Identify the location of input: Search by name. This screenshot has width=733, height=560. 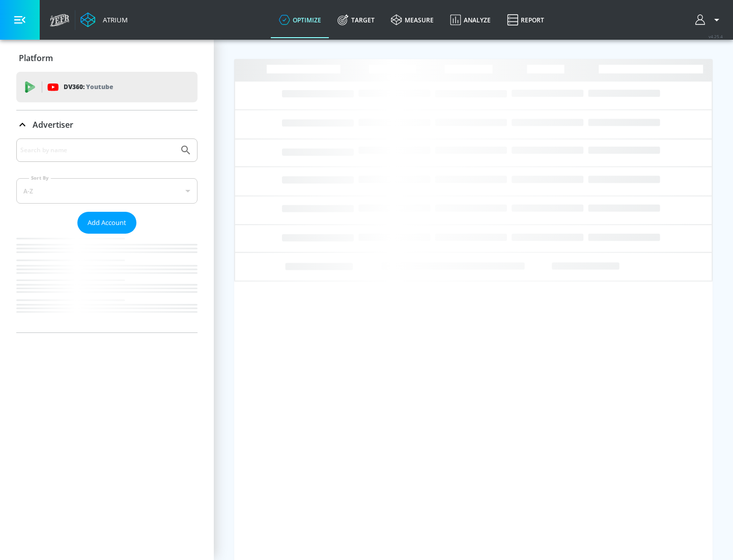
(98, 150).